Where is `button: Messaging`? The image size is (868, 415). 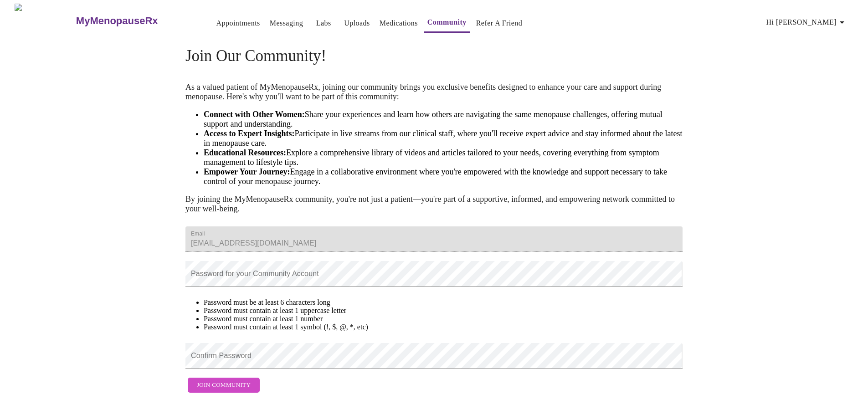 button: Messaging is located at coordinates (286, 23).